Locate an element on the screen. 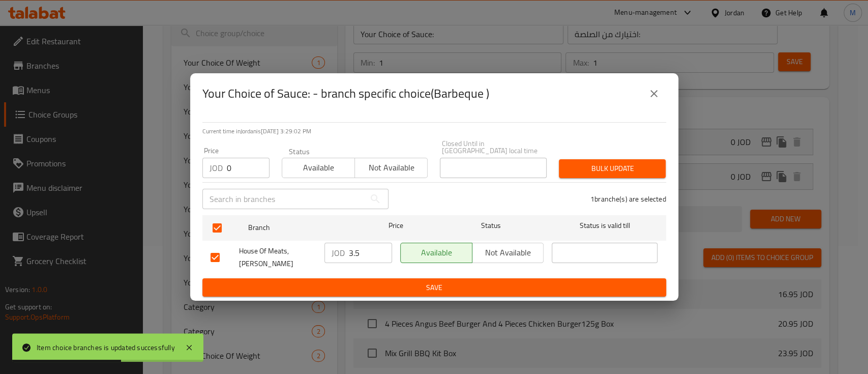 The width and height of the screenshot is (868, 374). h2: Your Choice of Sauce: - branch specific choice(Barbeque ) is located at coordinates (346, 94).